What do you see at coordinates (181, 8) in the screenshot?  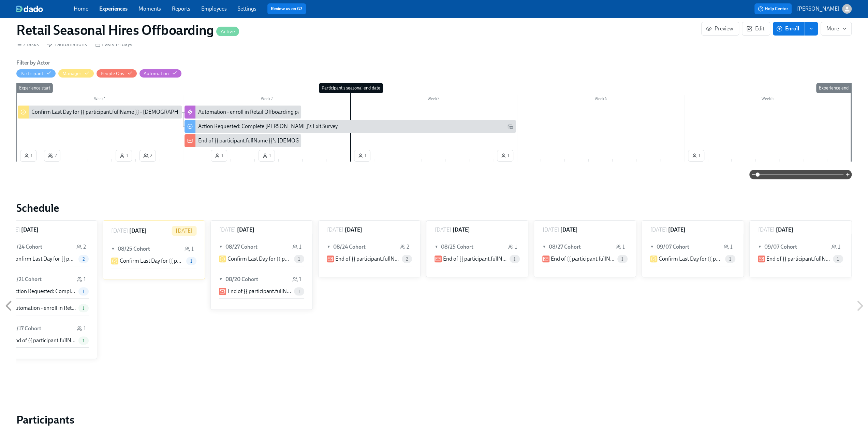 I see `a: Reports` at bounding box center [181, 8].